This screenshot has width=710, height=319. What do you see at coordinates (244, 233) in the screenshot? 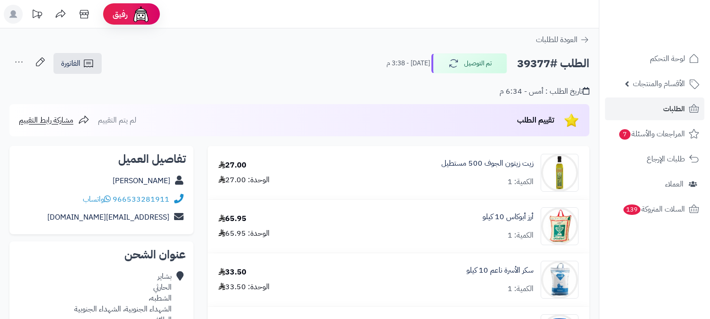
I see `div: الوحدة: 65.95` at bounding box center [244, 233].